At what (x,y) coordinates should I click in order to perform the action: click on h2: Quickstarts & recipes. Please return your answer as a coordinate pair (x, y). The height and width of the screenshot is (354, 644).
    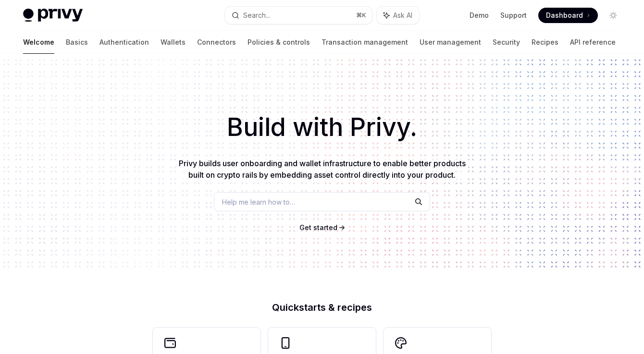
    Looking at the image, I should click on (322, 307).